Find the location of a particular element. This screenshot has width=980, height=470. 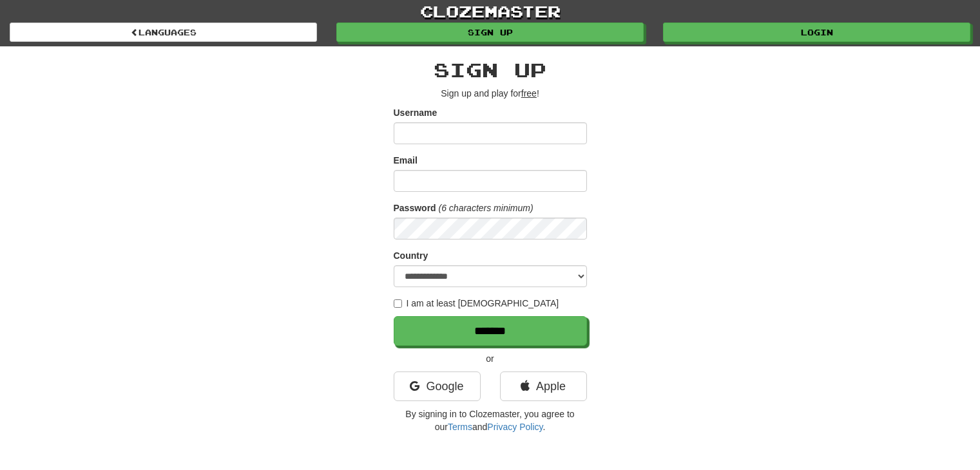

p: or is located at coordinates (490, 359).